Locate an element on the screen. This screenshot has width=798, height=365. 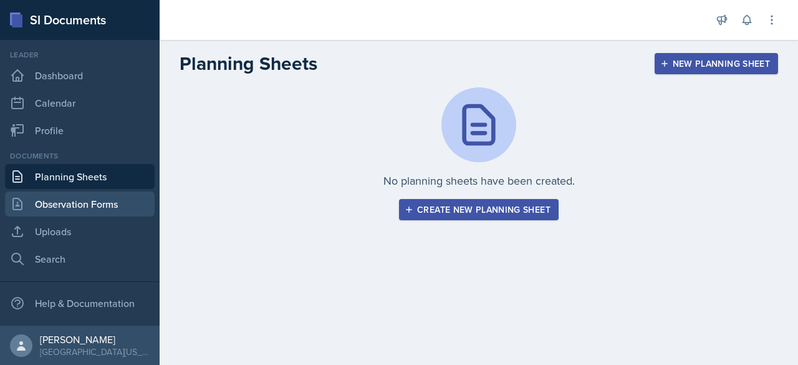
p: No planning sheets have been created. is located at coordinates (479, 180).